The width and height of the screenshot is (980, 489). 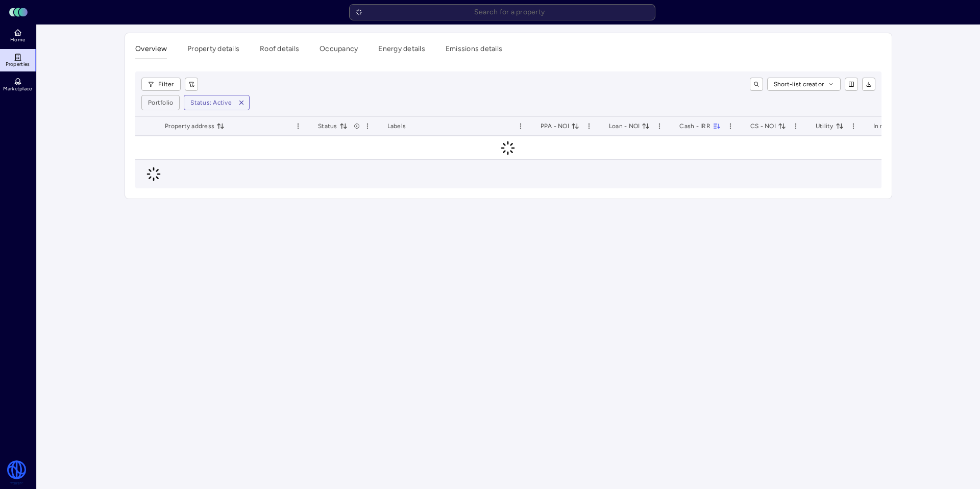 I want to click on span: Utility, so click(x=829, y=126).